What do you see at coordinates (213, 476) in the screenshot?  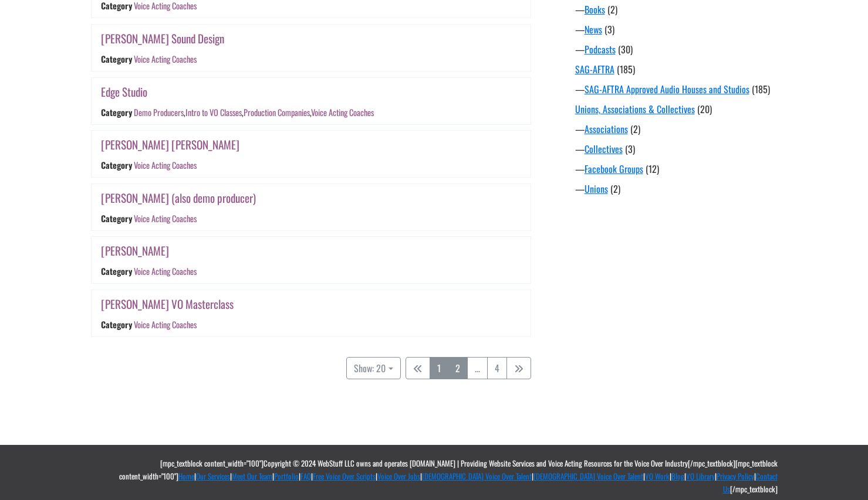 I see `a: Our Services` at bounding box center [213, 476].